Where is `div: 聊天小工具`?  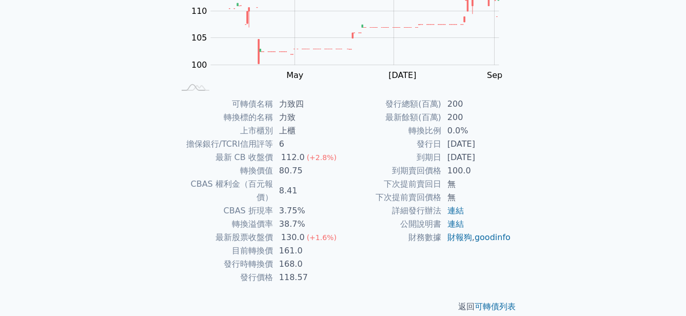
div: 聊天小工具 is located at coordinates (661, 292).